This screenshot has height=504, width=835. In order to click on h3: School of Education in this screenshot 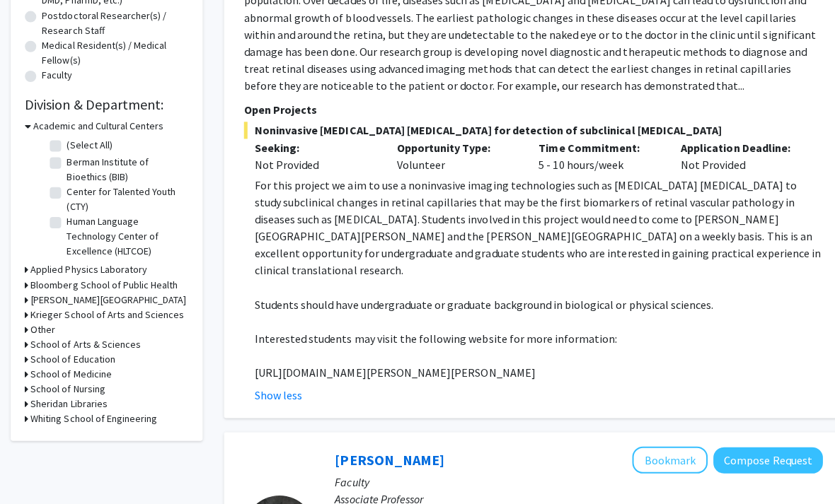, I will do `click(72, 358)`.